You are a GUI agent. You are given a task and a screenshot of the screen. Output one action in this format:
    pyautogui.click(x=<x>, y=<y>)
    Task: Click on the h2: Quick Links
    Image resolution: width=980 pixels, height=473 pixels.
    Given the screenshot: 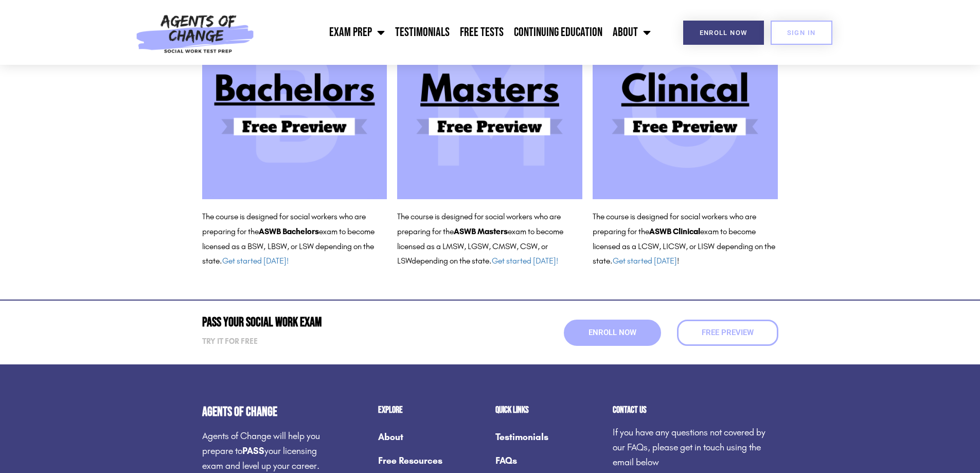 What is the action you would take?
    pyautogui.click(x=549, y=410)
    